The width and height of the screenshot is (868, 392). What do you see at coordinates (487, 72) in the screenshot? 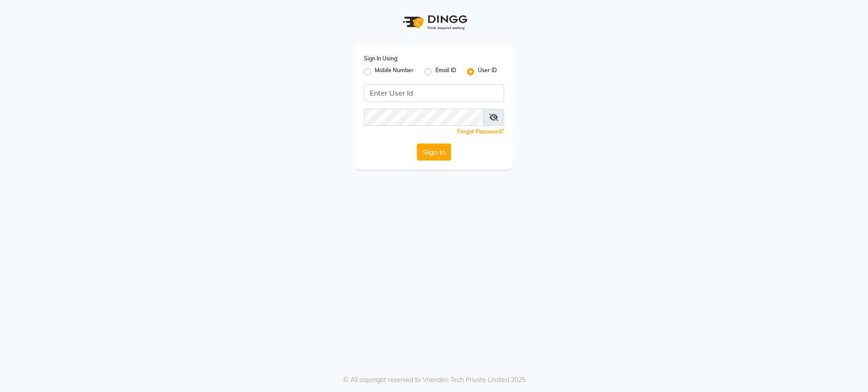
I see `label: User ID` at bounding box center [487, 72].